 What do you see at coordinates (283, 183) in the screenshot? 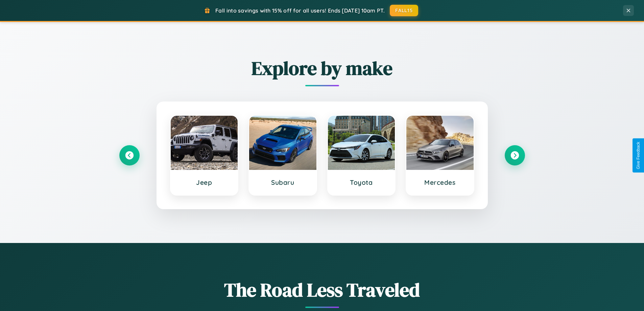
I see `h3: Subaru` at bounding box center [283, 183].